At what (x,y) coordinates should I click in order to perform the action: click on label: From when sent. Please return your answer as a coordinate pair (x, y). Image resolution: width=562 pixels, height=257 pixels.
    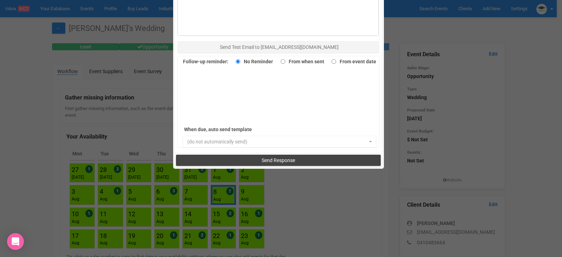
    Looking at the image, I should click on (300, 61).